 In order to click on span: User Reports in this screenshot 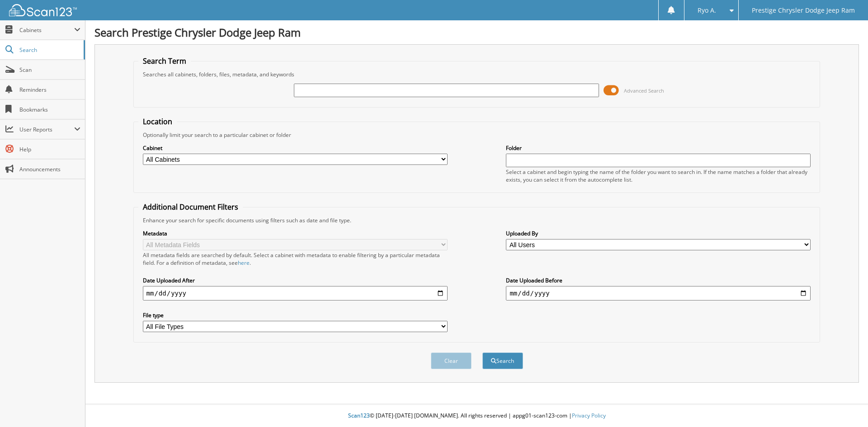, I will do `click(47, 129)`.